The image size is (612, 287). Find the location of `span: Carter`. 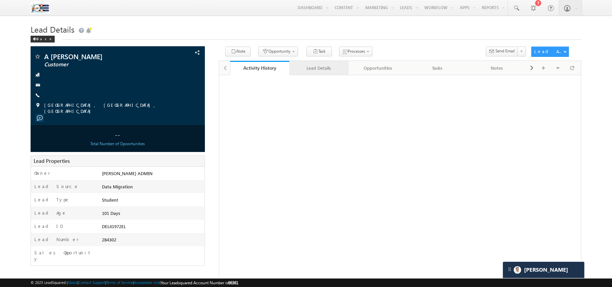

span: Carter is located at coordinates (546, 269).